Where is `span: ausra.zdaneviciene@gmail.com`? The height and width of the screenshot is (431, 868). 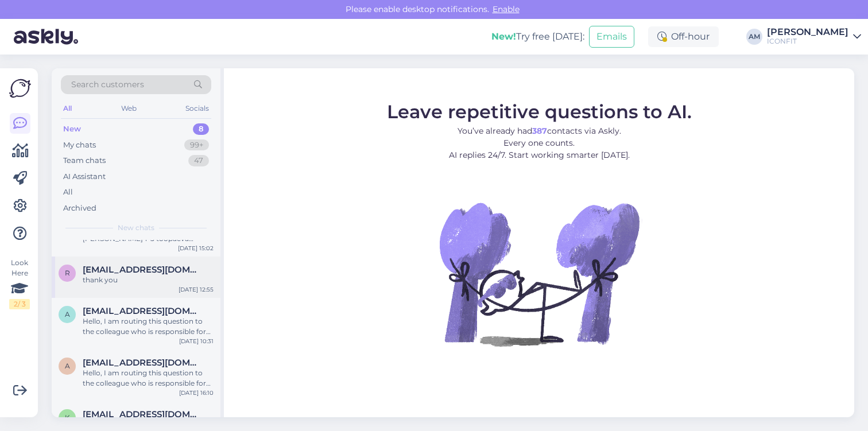
span: ausra.zdaneviciene@gmail.com is located at coordinates (143, 363).